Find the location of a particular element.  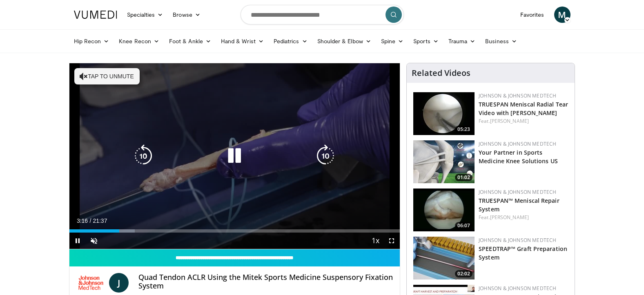

a: 05:23 is located at coordinates (444, 114).